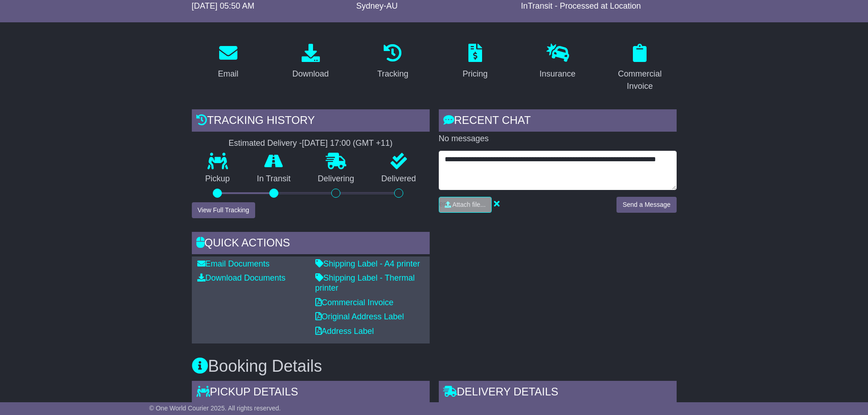 The height and width of the screenshot is (415, 868). Describe the element at coordinates (311, 143) in the screenshot. I see `div: Estimated Delivery -` at that location.